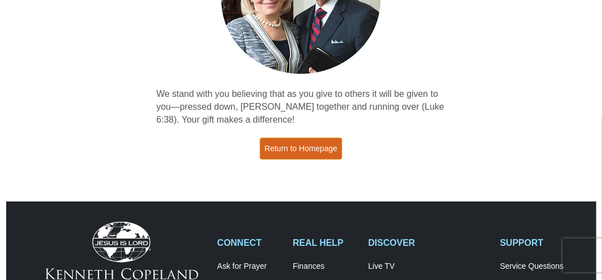 The width and height of the screenshot is (602, 280). Describe the element at coordinates (301, 148) in the screenshot. I see `a: Return to Homepage` at that location.